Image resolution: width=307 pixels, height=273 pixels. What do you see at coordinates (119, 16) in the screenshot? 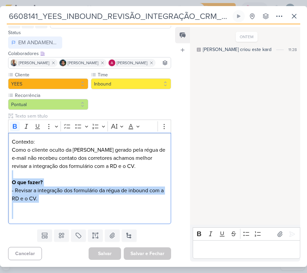
I see `input: Kard Sem Título` at bounding box center [119, 16].